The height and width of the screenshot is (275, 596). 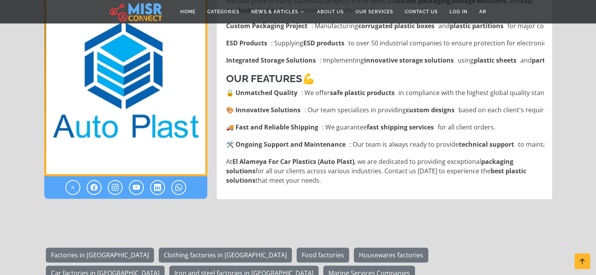 What do you see at coordinates (263, 110) in the screenshot?
I see `strong: 🎨 Innovative Solutions` at bounding box center [263, 110].